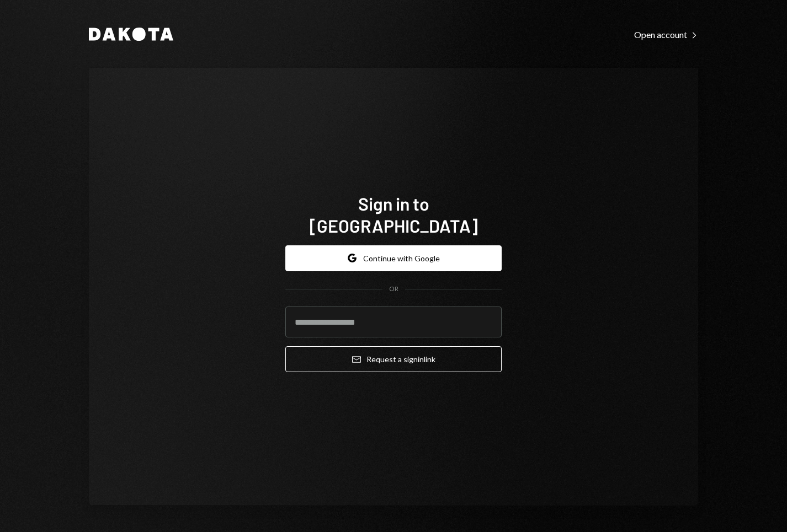 This screenshot has width=787, height=532. What do you see at coordinates (666, 35) in the screenshot?
I see `div: Open account` at bounding box center [666, 35].